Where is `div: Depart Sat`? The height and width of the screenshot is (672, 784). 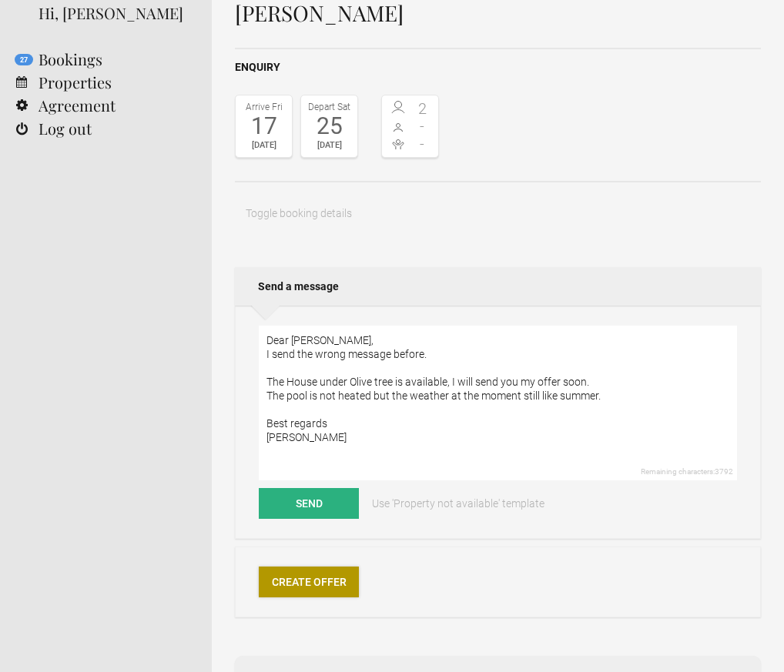 div: Depart Sat is located at coordinates (328, 107).